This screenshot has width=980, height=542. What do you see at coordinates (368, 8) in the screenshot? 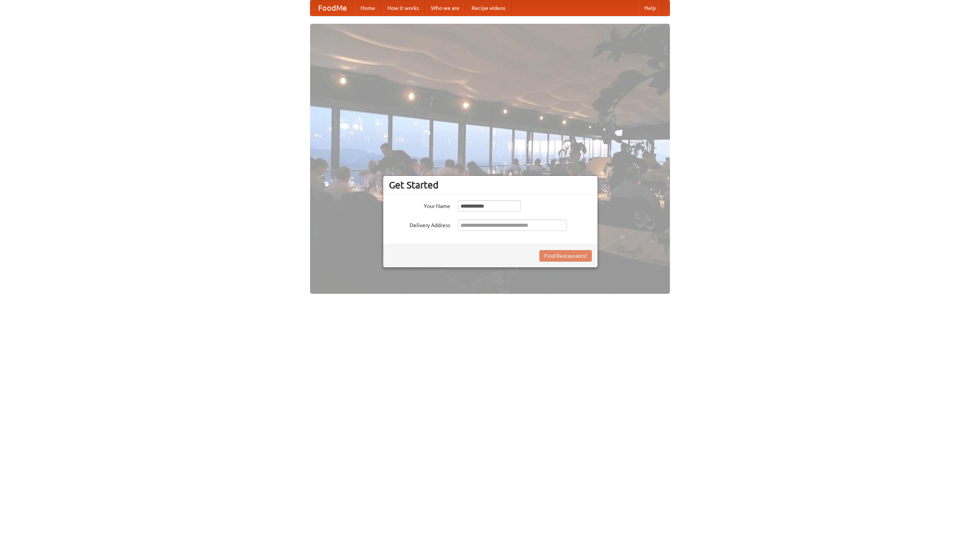
I see `a: Home` at bounding box center [368, 8].